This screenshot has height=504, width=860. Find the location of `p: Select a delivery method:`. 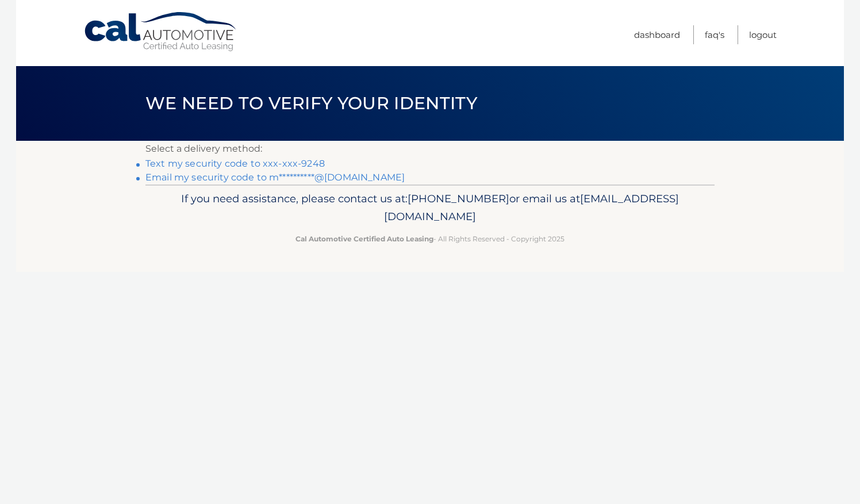

p: Select a delivery method: is located at coordinates (430, 149).